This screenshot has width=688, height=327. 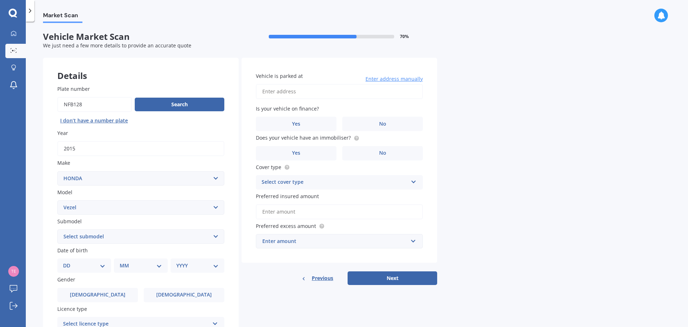 What do you see at coordinates (65, 192) in the screenshot?
I see `span: Model` at bounding box center [65, 192].